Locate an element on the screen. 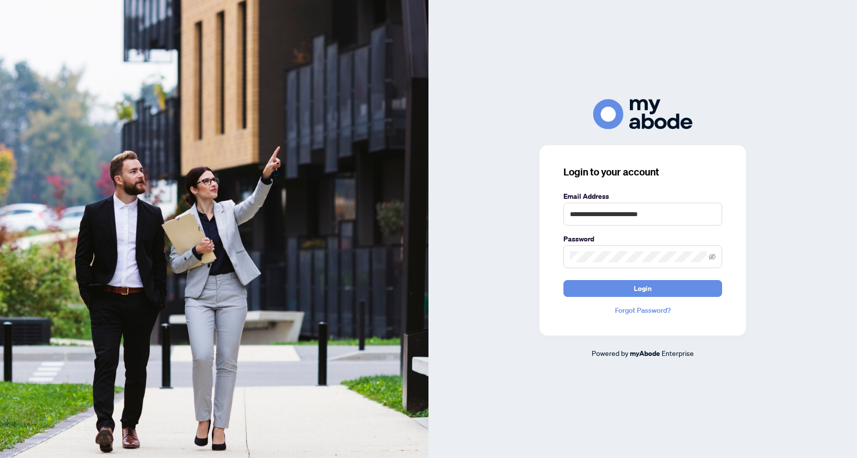 The width and height of the screenshot is (857, 458). span: Enterprise is located at coordinates (677, 353).